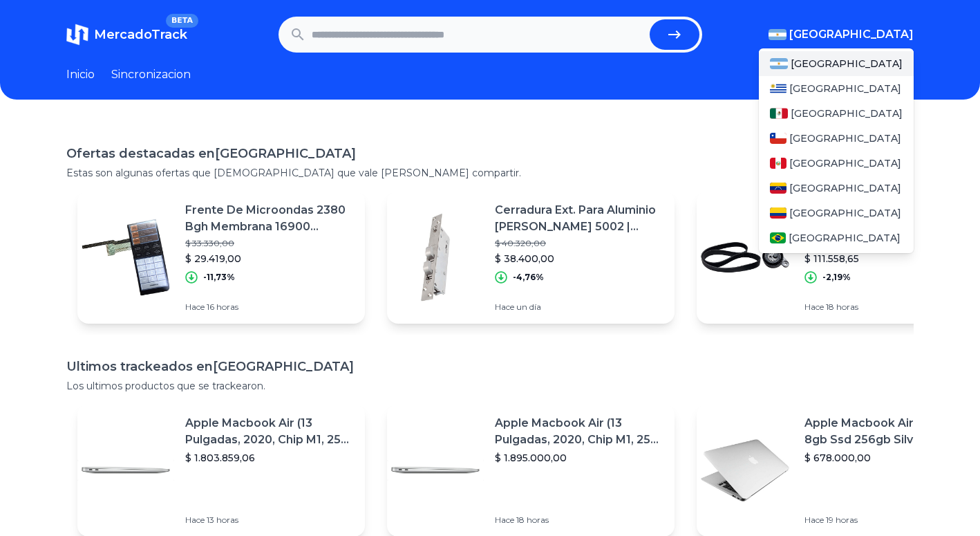 This screenshot has width=980, height=536. Describe the element at coordinates (888, 432) in the screenshot. I see `p: Apple Macbook Air 13 Core I5 8gb Ssd 256gb Silver` at that location.